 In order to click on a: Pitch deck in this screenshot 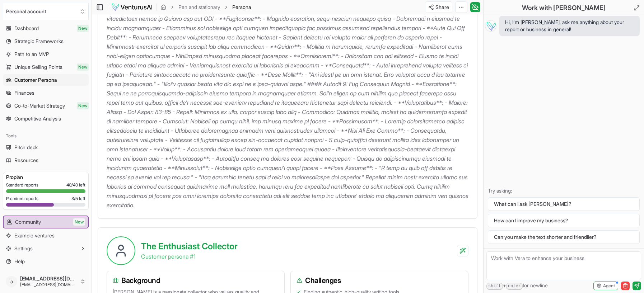, I will do `click(45, 147)`.